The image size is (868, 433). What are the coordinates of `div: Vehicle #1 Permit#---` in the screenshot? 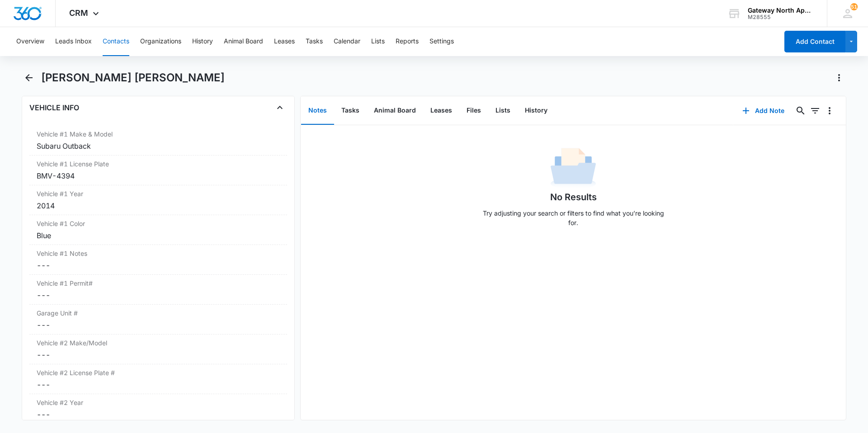 It's located at (158, 290).